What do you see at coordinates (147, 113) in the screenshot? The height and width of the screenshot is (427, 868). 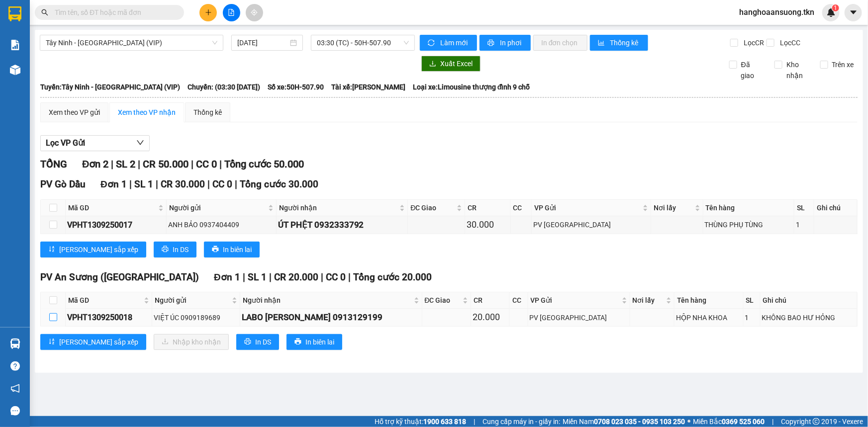 I see `div: Xem theo VP nhận` at bounding box center [147, 113].